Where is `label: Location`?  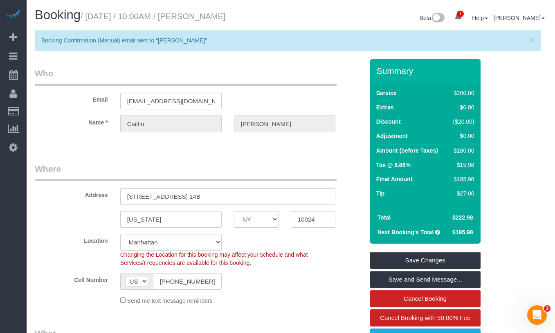 label: Location is located at coordinates (71, 239).